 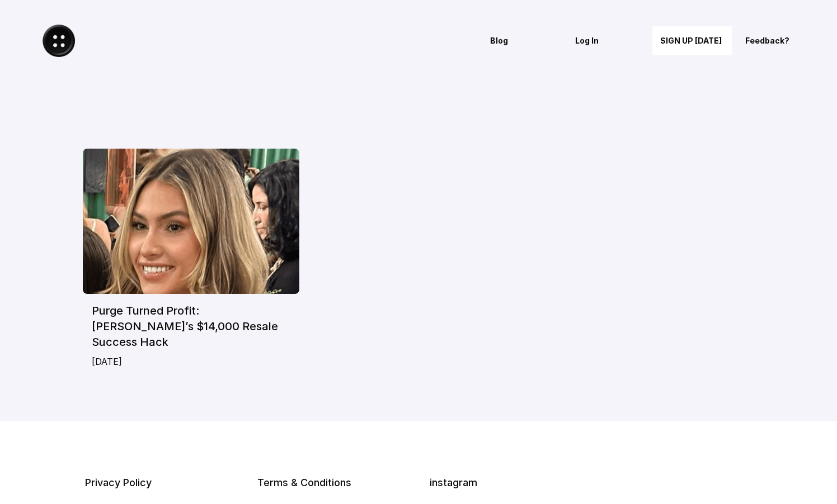 What do you see at coordinates (274, 117) in the screenshot?
I see `h2: Blogs` at bounding box center [274, 117].